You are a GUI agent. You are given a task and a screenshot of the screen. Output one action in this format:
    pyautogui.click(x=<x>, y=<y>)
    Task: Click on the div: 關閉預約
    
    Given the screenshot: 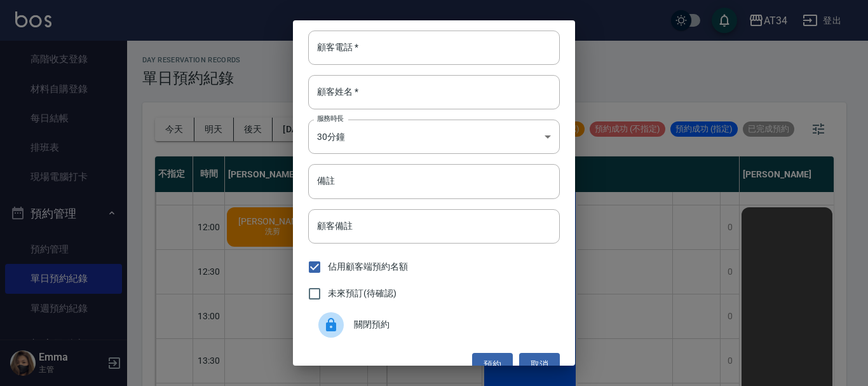 What is the action you would take?
    pyautogui.click(x=434, y=325)
    